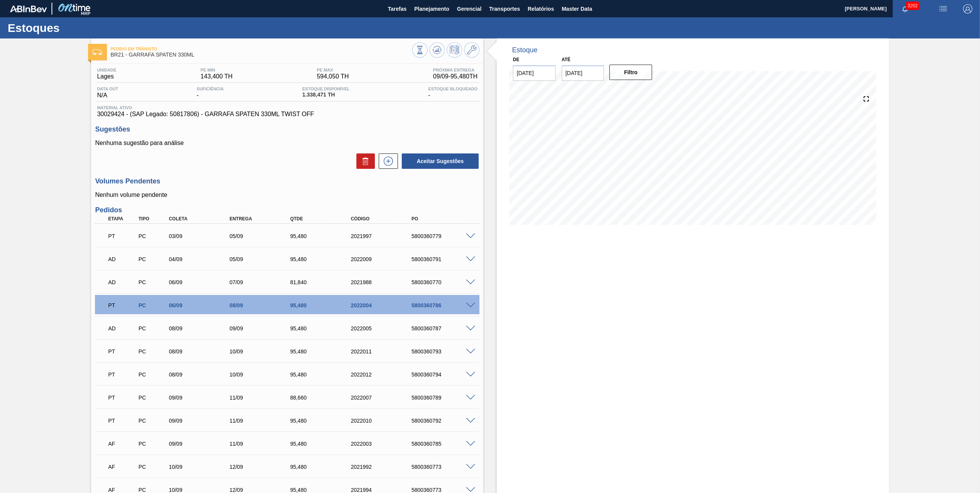 This screenshot has height=493, width=980. Describe the element at coordinates (383, 328) in the screenshot. I see `div: 2022005` at that location.